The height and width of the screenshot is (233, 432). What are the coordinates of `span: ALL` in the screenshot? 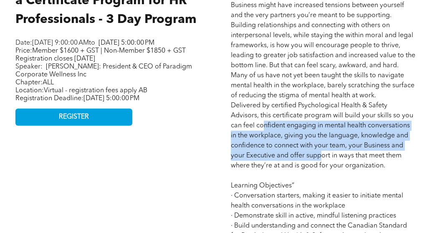 It's located at (48, 83).